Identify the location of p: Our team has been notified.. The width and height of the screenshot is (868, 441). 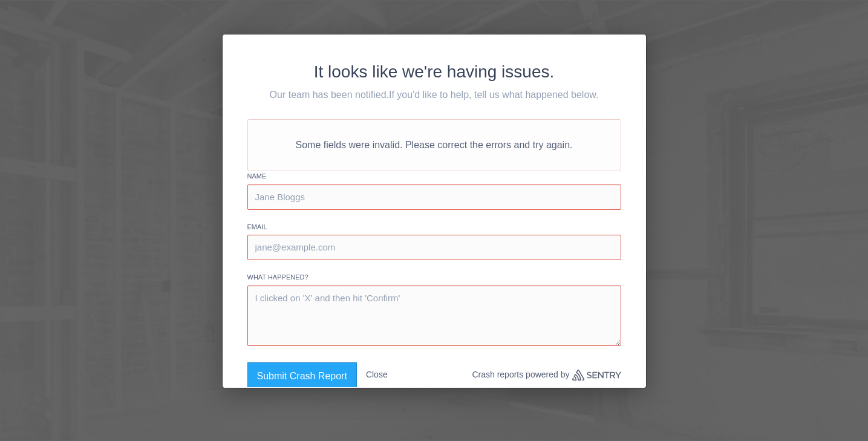
(434, 95).